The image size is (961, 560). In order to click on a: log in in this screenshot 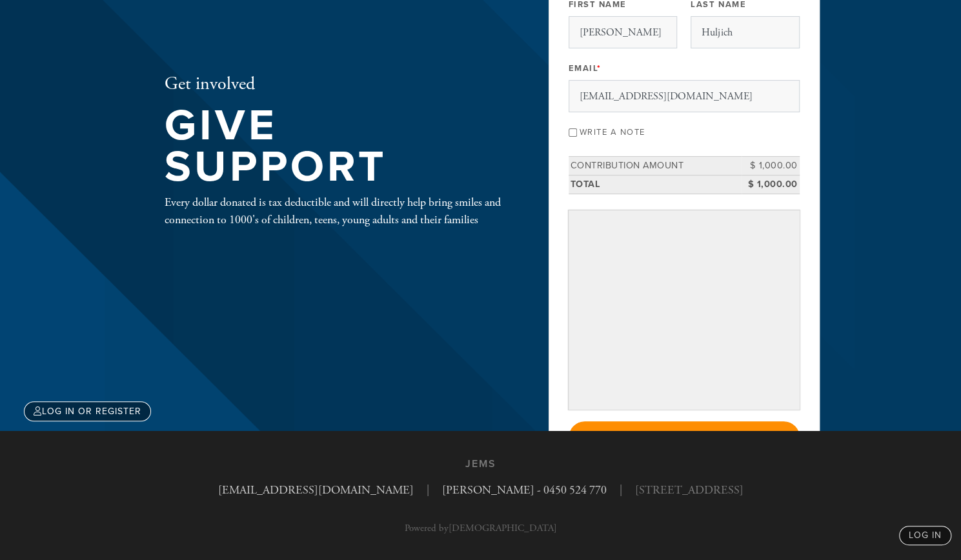, I will do `click(925, 535)`.